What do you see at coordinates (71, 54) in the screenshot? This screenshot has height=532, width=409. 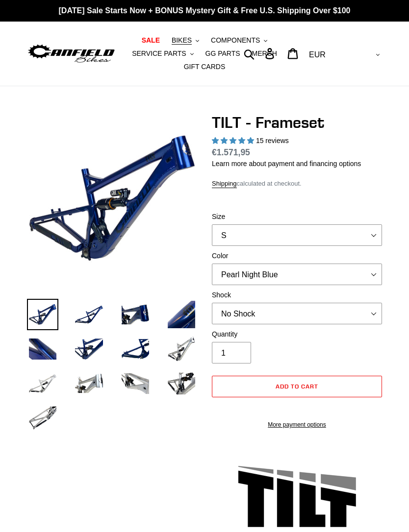 I see `img: Canfield Bikes` at bounding box center [71, 54].